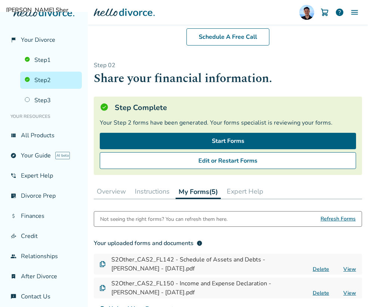 The height and width of the screenshot is (307, 368). I want to click on a: Start Forms, so click(228, 141).